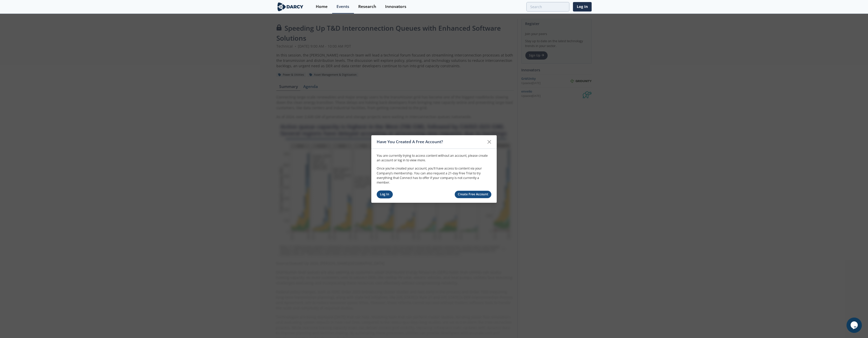 The image size is (868, 338). What do you see at coordinates (473, 194) in the screenshot?
I see `a: Create Free Account` at bounding box center [473, 194].